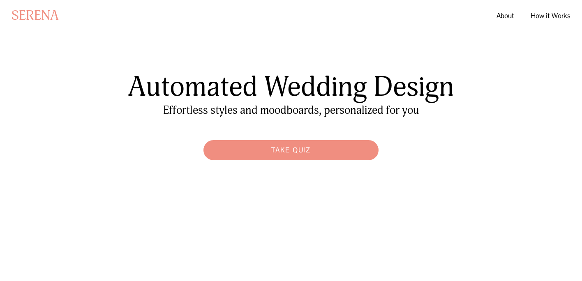  Describe the element at coordinates (291, 87) in the screenshot. I see `span: Automated Wedding Design` at that location.